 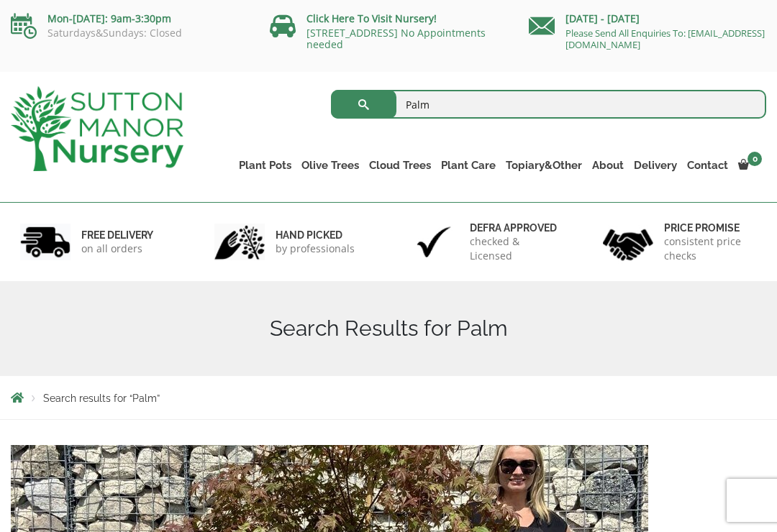 What do you see at coordinates (388, 329) in the screenshot?
I see `h1: Search Results for Palm` at bounding box center [388, 329].